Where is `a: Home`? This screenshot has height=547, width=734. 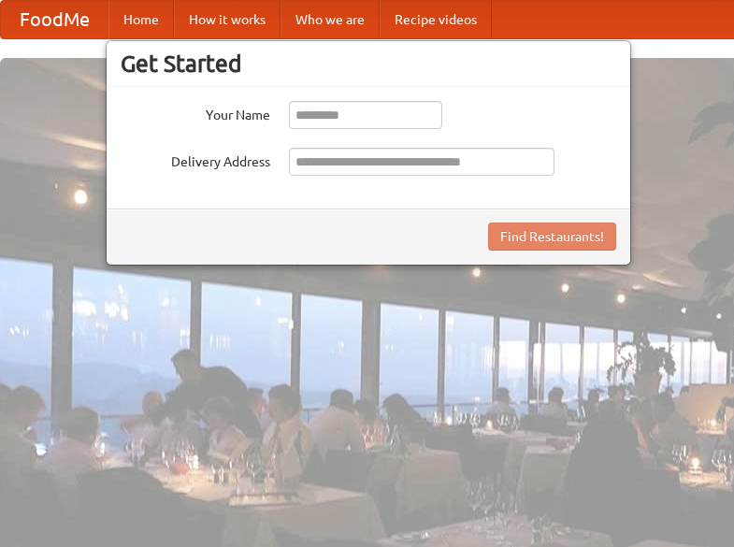 a: Home is located at coordinates (141, 20).